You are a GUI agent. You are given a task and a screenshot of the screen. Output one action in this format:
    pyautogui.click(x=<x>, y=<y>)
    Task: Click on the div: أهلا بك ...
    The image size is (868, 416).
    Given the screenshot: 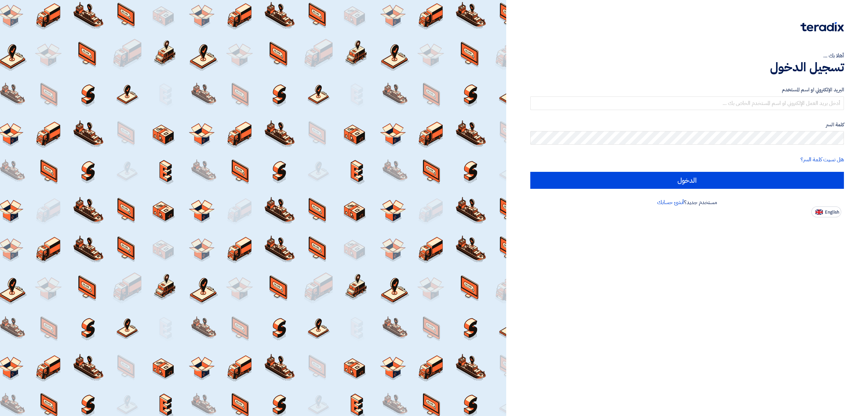 What is the action you would take?
    pyautogui.click(x=687, y=55)
    